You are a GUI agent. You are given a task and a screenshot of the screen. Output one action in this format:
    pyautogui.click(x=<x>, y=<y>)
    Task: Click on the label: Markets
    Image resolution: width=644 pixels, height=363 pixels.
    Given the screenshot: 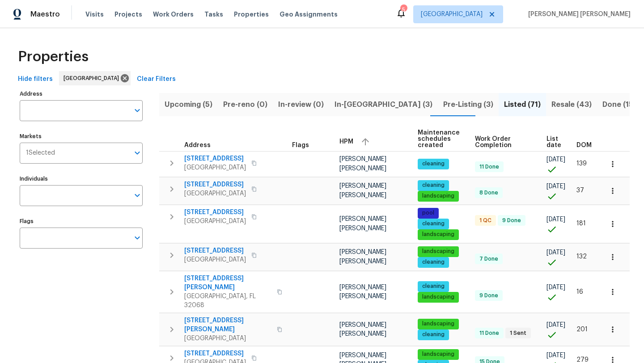 What is the action you would take?
    pyautogui.click(x=81, y=136)
    